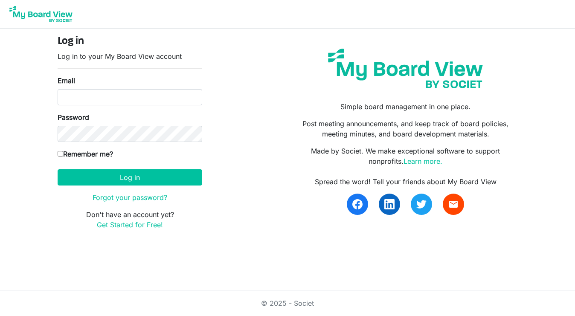  Describe the element at coordinates (406, 107) in the screenshot. I see `p: Simple board management in one place.` at that location.